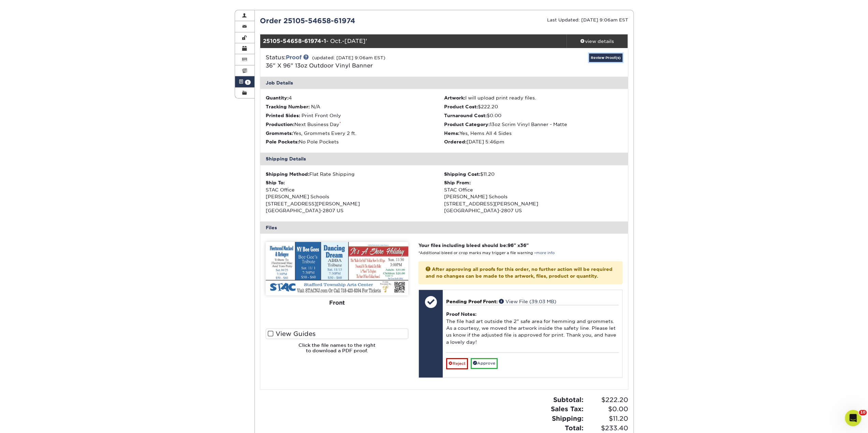 This screenshot has height=433, width=868. I want to click on strong: Quantity:, so click(277, 98).